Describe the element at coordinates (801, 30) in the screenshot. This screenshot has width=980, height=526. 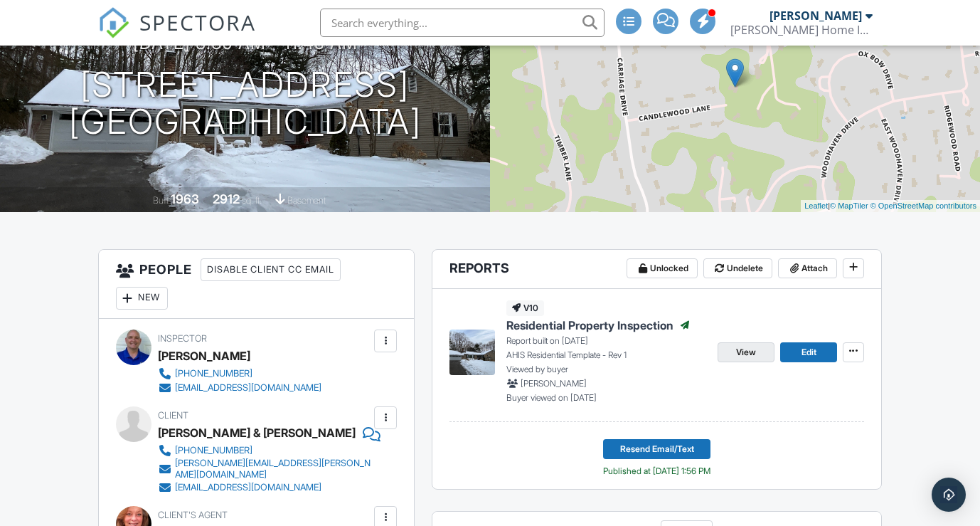
I see `div: Angell Home Inspection Services, LLC` at that location.